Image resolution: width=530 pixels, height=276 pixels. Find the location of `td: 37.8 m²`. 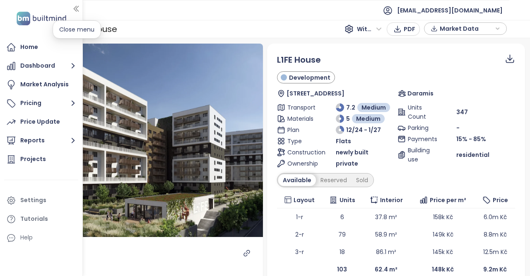

td: 37.8 m² is located at coordinates (386, 217).